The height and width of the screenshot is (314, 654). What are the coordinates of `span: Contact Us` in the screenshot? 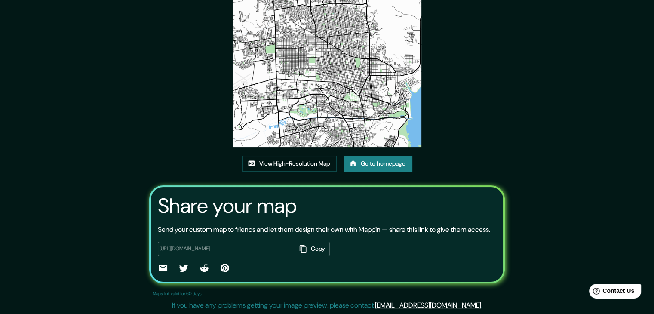 It's located at (41, 10).